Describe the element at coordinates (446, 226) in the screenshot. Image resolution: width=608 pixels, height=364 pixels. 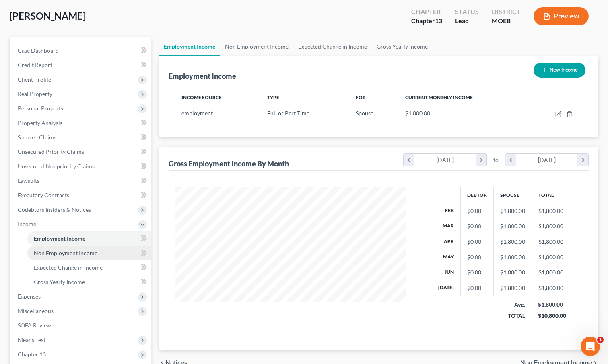
I see `th: Mar` at that location.